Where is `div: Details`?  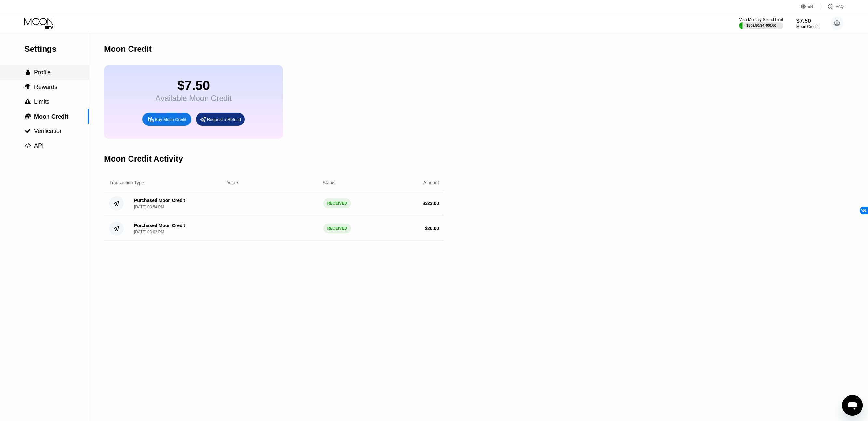
div: Details is located at coordinates (232, 183).